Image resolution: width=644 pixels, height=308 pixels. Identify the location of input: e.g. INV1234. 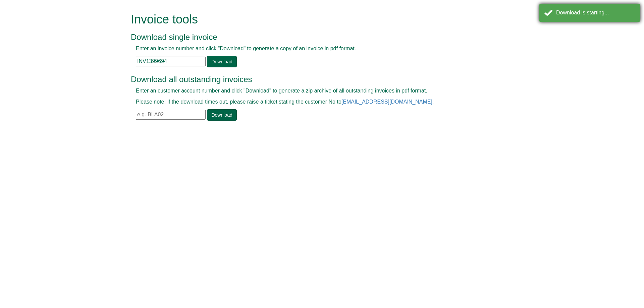
(170, 61).